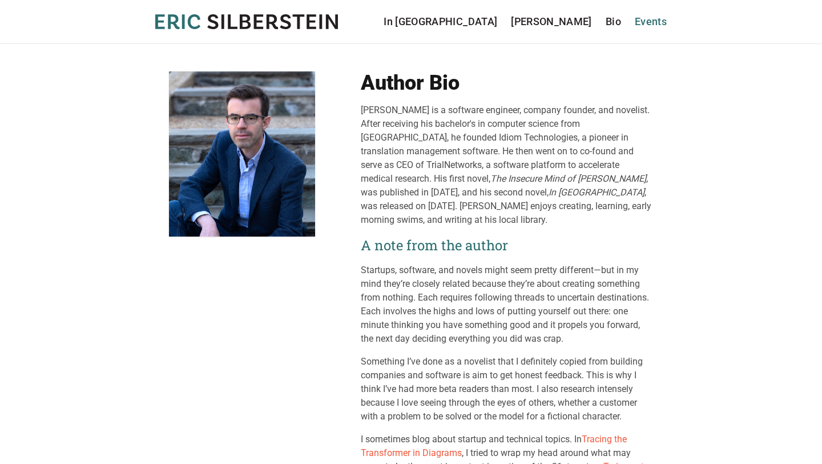 This screenshot has width=822, height=464. What do you see at coordinates (507, 304) in the screenshot?
I see `p: Startups, software, and novels might seem pretty different—but in my mind they’re closely related...` at bounding box center [507, 304].